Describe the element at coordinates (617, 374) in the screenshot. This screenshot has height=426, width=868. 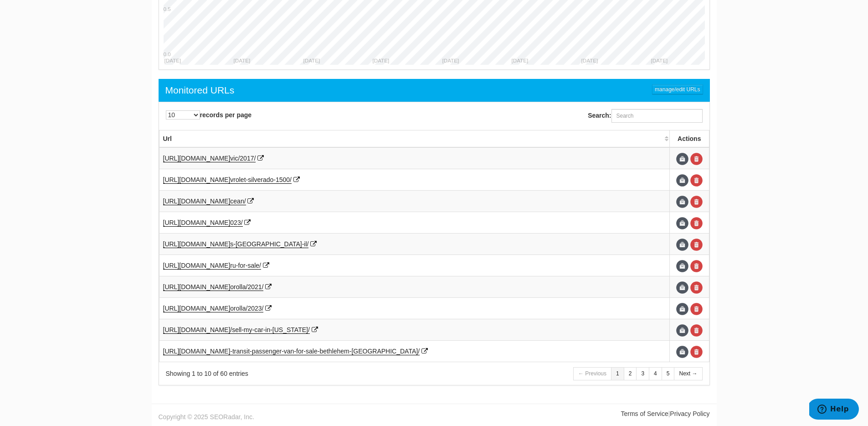
I see `a: 1` at that location.